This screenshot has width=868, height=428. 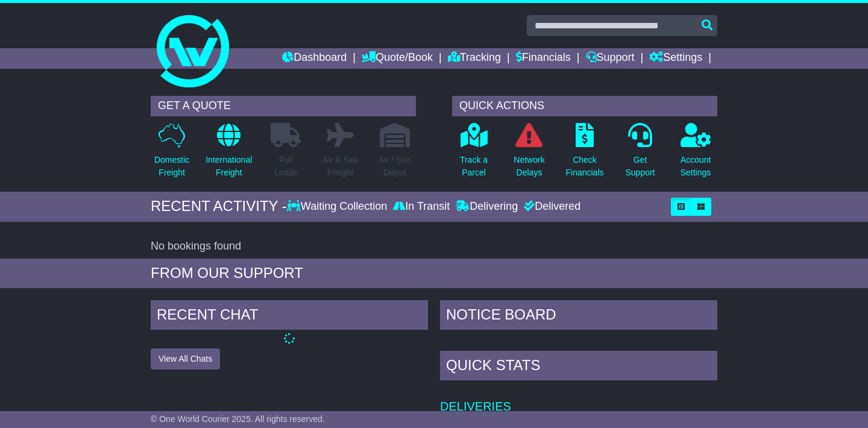 I want to click on a: Settings, so click(x=676, y=58).